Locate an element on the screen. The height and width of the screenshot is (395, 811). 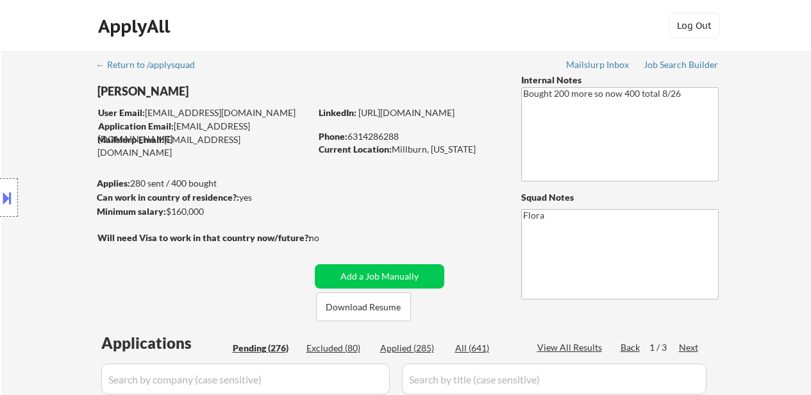
div: All (641) is located at coordinates (487, 348).